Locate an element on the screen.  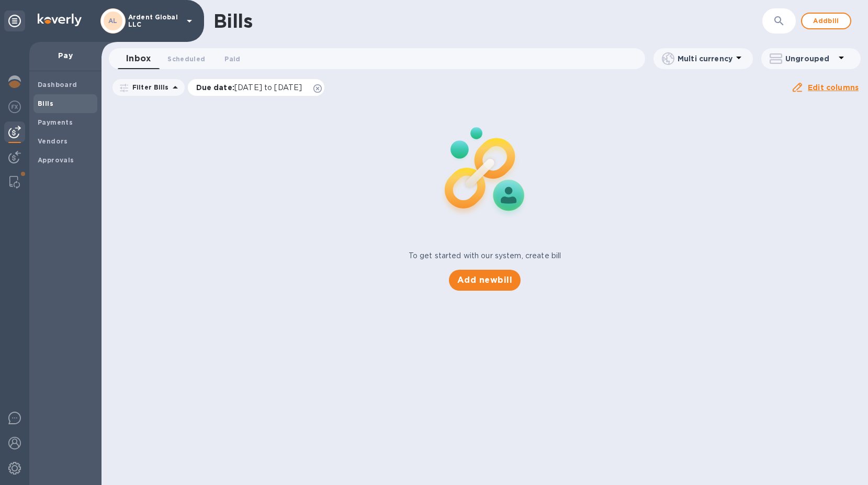
b: Dashboard is located at coordinates (57, 84).